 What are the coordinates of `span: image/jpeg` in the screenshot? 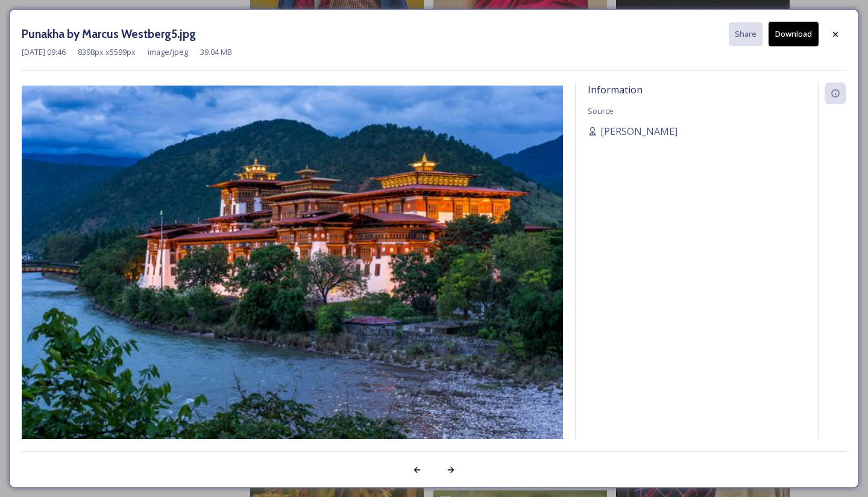 It's located at (168, 52).